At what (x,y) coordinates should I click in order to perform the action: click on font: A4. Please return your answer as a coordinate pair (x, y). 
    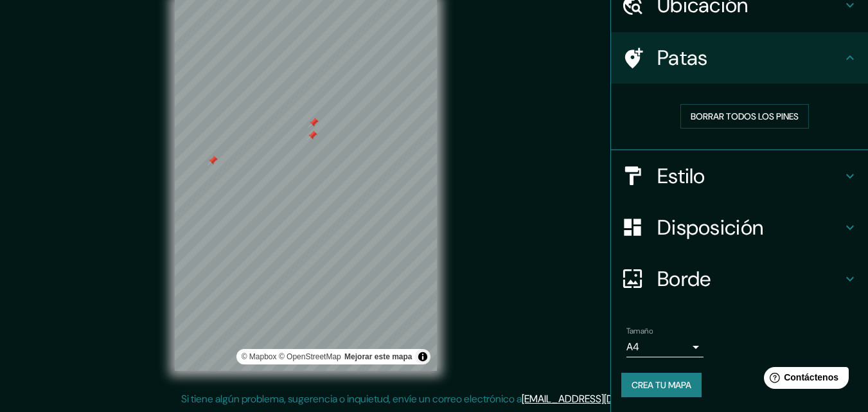
    Looking at the image, I should click on (633, 346).